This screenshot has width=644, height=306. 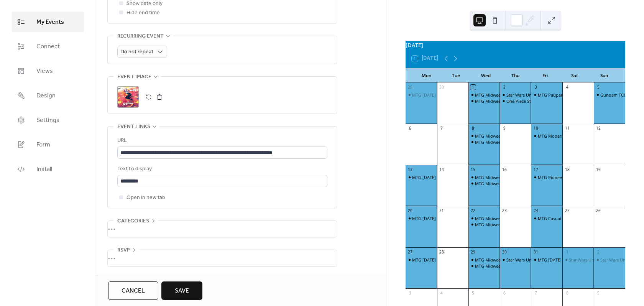 What do you see at coordinates (410, 252) in the screenshot?
I see `div: 27` at bounding box center [410, 252].